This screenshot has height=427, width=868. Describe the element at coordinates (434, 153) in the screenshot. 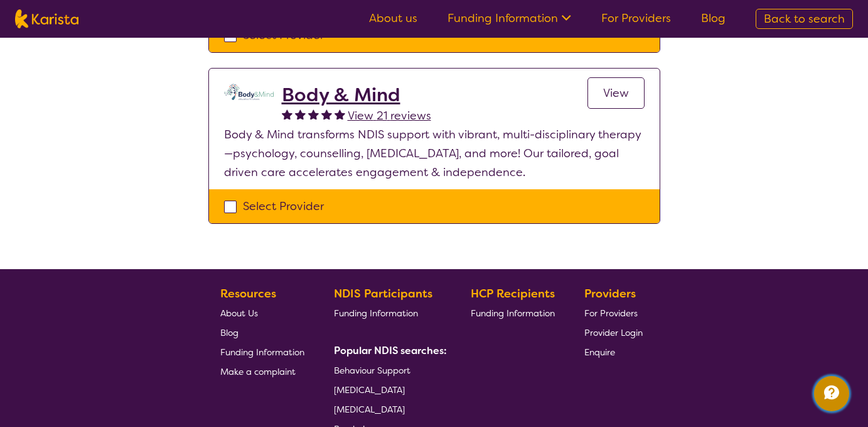

I see `p: Body & Mind transforms NDIS support with vibrant, multi-disciplinary therapy—psychology, counsell...` at that location.